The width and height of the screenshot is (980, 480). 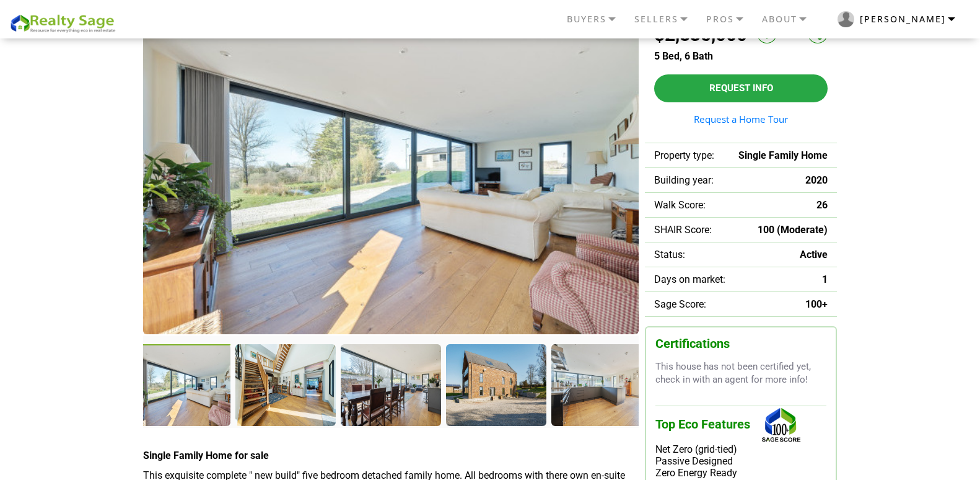 I want to click on span: SHAIR Score:, so click(x=683, y=229).